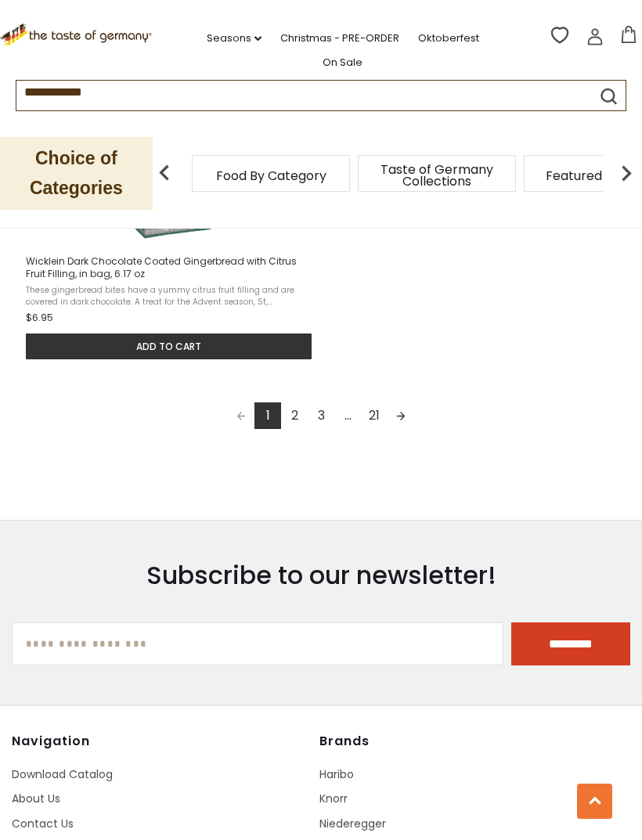 Image resolution: width=642 pixels, height=840 pixels. I want to click on span: Food By Category, so click(271, 175).